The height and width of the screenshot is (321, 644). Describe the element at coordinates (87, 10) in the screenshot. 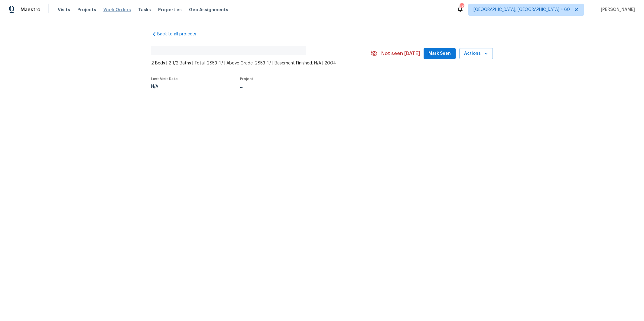

I see `span: Projects` at that location.